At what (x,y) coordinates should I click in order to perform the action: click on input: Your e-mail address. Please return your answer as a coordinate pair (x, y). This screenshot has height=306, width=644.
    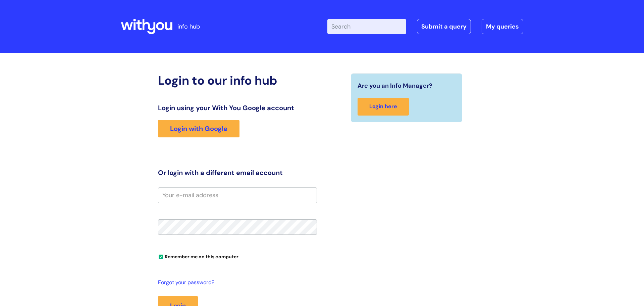
    Looking at the image, I should click on (237, 195).